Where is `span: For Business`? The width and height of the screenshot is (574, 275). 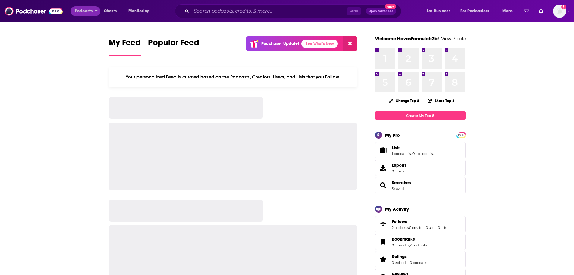 span: For Business is located at coordinates (439, 11).